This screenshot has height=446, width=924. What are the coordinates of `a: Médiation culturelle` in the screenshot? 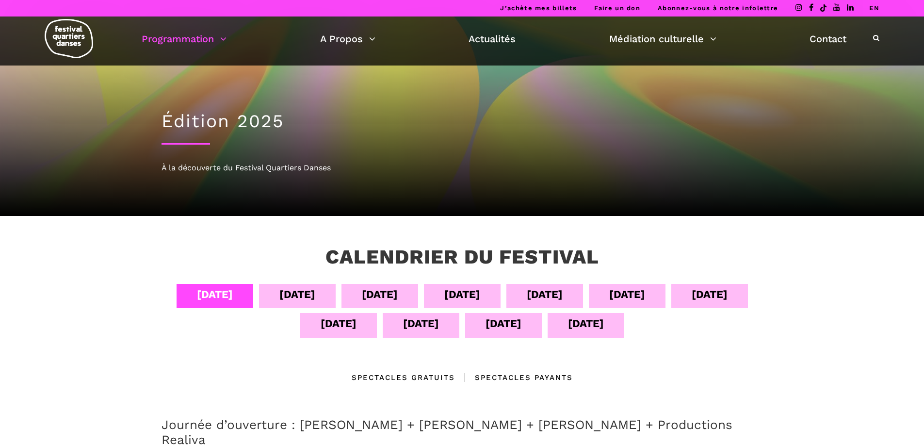 It's located at (663, 39).